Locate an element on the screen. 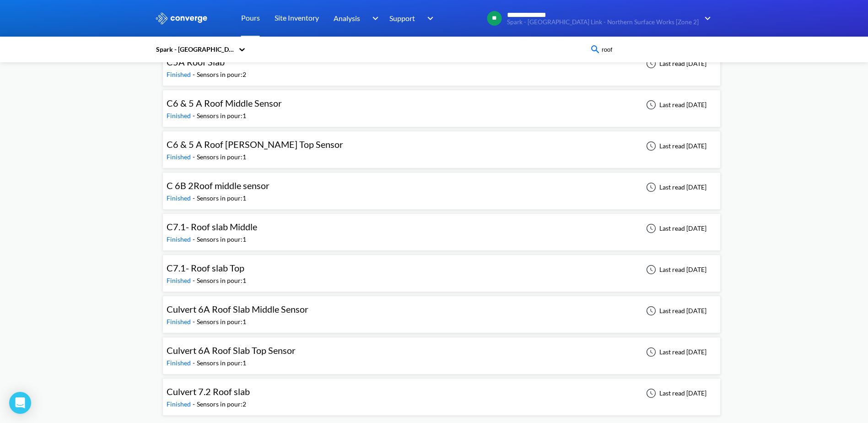  span: Analysis is located at coordinates (347, 18).